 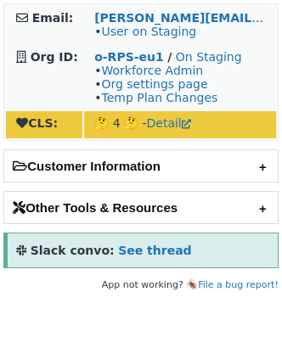 What do you see at coordinates (129, 57) in the screenshot?
I see `strong: o-RPS-eu1` at bounding box center [129, 57].